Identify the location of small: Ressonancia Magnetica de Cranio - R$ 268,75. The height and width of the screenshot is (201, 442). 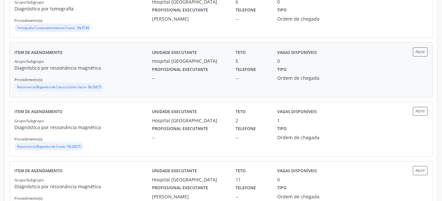
(49, 147).